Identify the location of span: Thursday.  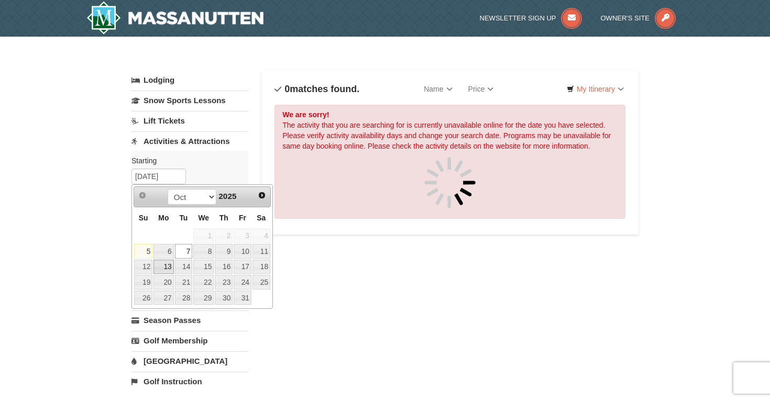
(224, 218).